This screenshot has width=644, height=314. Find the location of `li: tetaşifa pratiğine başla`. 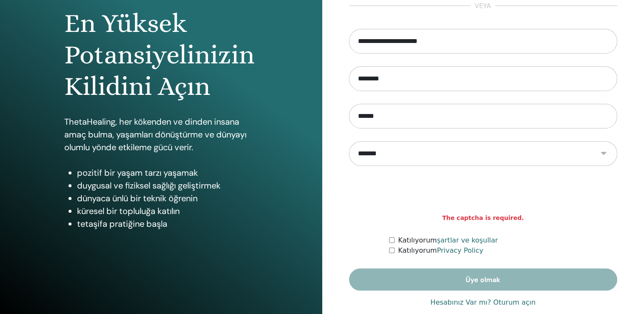

li: tetaşifa pratiğine başla is located at coordinates (167, 224).